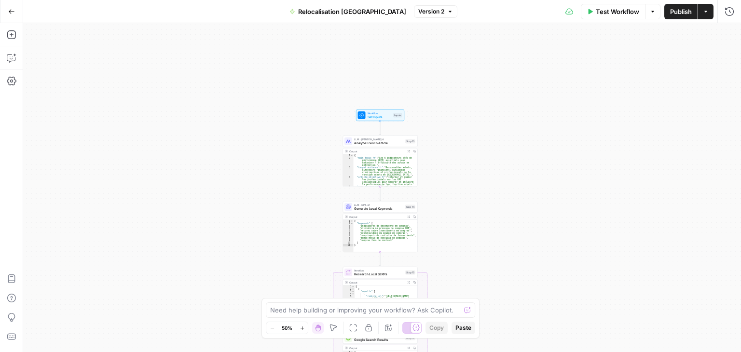 The height and width of the screenshot is (352, 741). What do you see at coordinates (353, 289) in the screenshot?
I see `span: Toggle code folding, rows 2 through 77` at bounding box center [353, 289].